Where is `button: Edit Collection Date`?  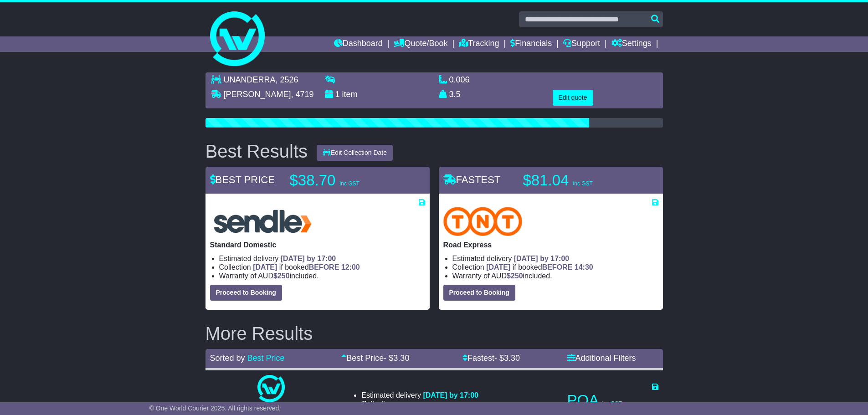 button: Edit Collection Date is located at coordinates (355, 153).